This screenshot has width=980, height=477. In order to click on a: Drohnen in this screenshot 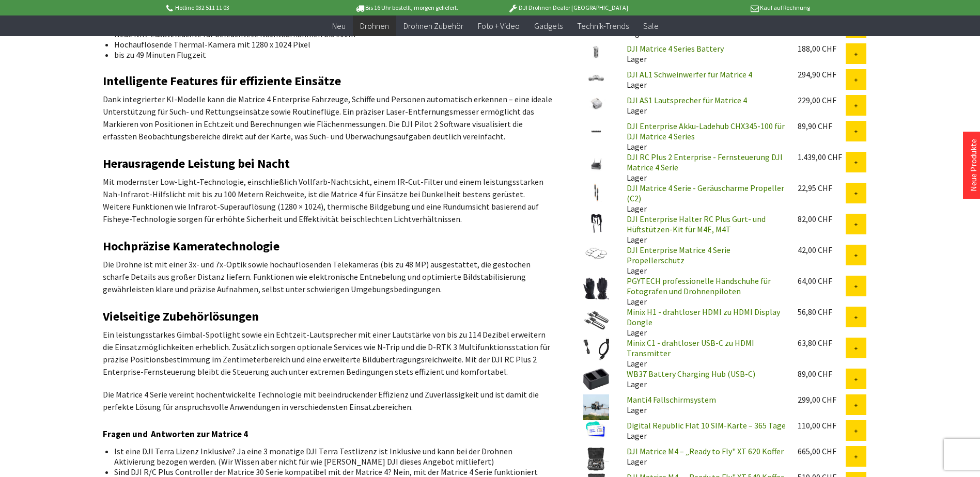, I will do `click(374, 26)`.